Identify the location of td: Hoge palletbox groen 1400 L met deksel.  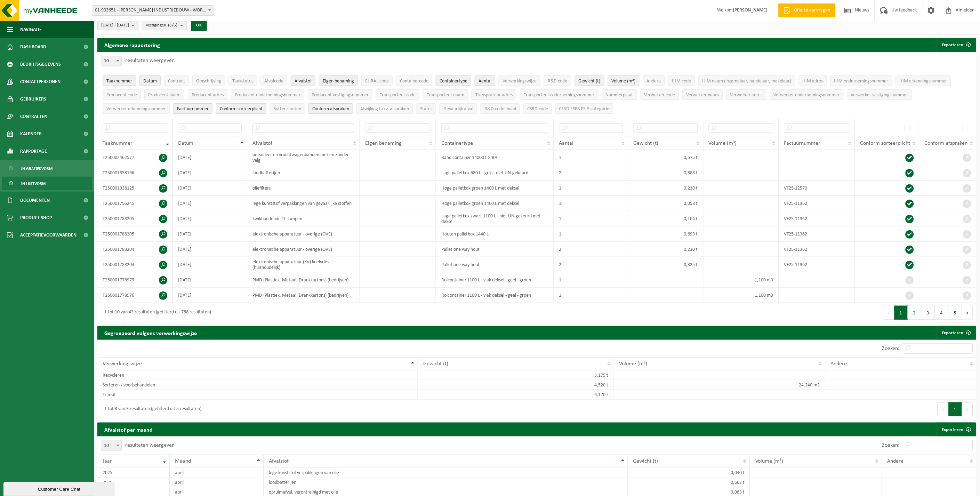
(495, 204).